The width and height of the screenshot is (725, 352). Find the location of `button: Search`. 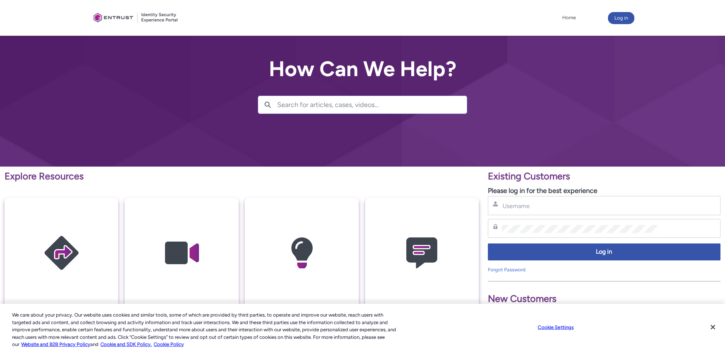

button: Search is located at coordinates (268, 105).